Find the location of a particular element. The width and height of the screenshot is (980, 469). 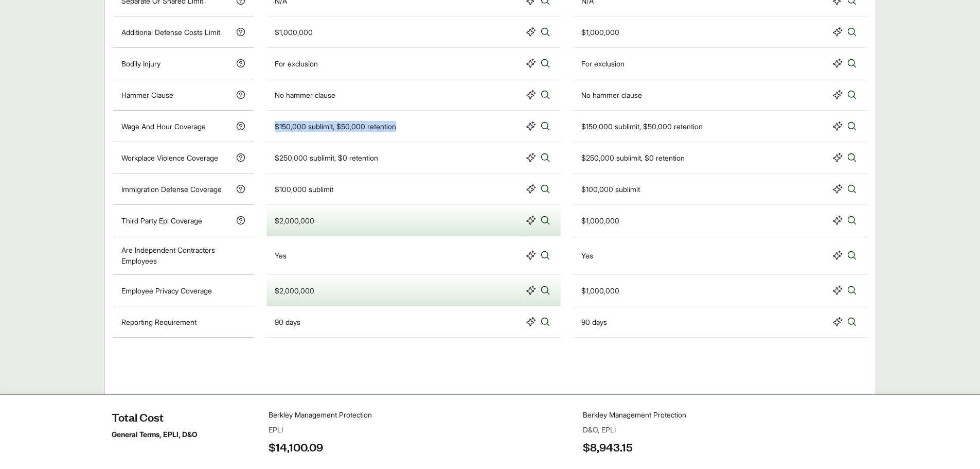

p: Reporting Requirement is located at coordinates (159, 322).